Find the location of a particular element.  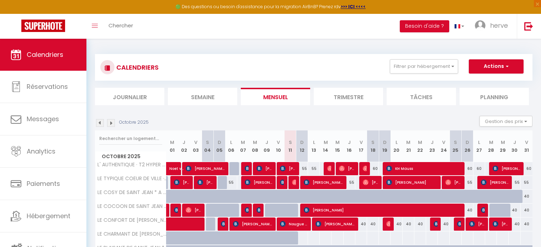

th: 01 is located at coordinates (172, 146).